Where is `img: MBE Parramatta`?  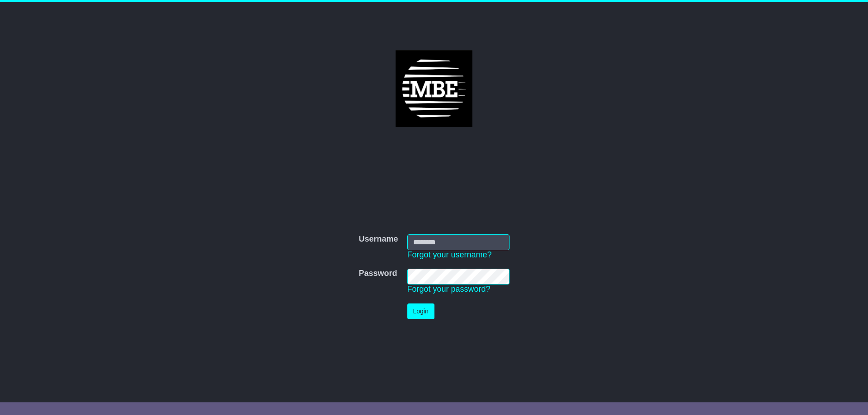 img: MBE Parramatta is located at coordinates (434, 89).